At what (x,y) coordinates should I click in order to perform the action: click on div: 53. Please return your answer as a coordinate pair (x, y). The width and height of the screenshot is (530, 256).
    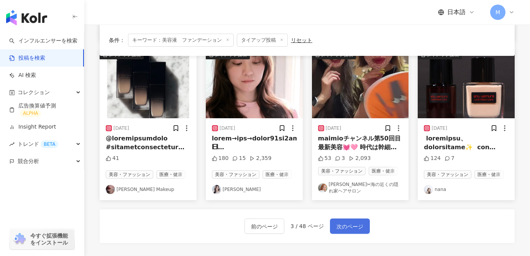
    Looking at the image, I should click on (325, 159).